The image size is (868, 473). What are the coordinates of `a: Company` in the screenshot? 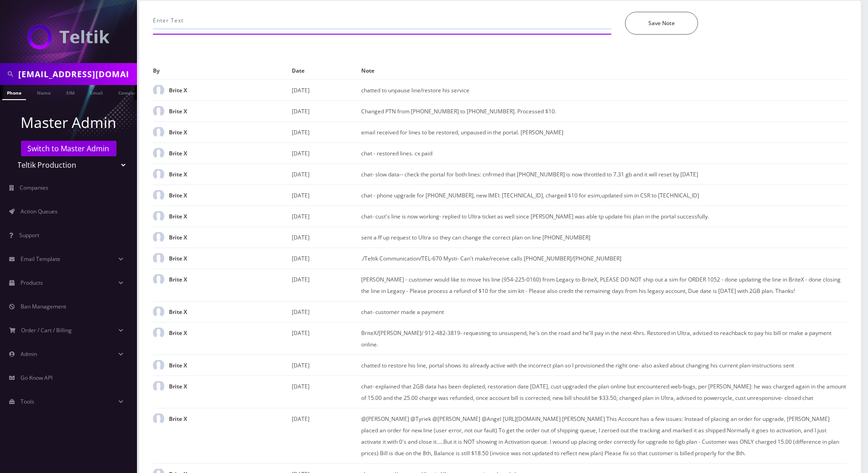 It's located at (129, 92).